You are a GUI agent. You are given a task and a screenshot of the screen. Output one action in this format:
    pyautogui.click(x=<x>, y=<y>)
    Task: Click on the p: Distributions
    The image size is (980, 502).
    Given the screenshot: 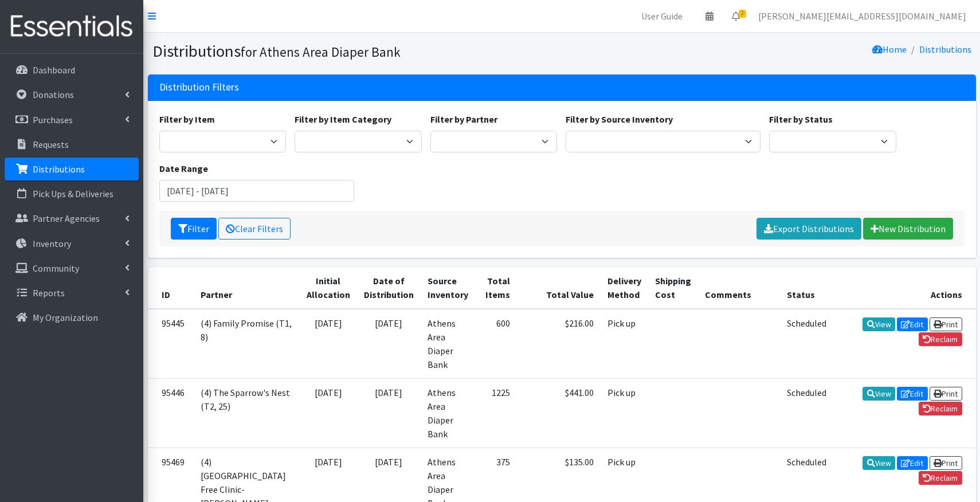 What is the action you would take?
    pyautogui.click(x=58, y=169)
    